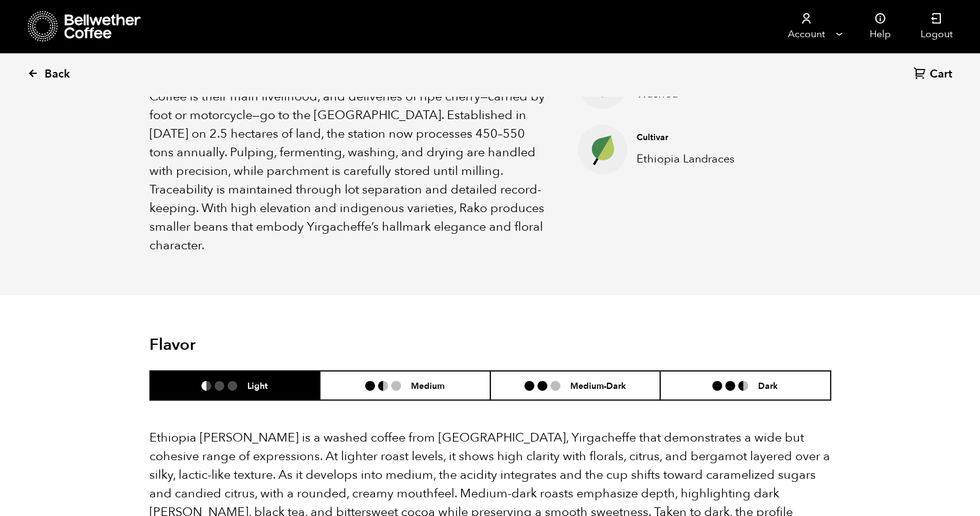  Describe the element at coordinates (696, 138) in the screenshot. I see `h4: Cultivar` at that location.